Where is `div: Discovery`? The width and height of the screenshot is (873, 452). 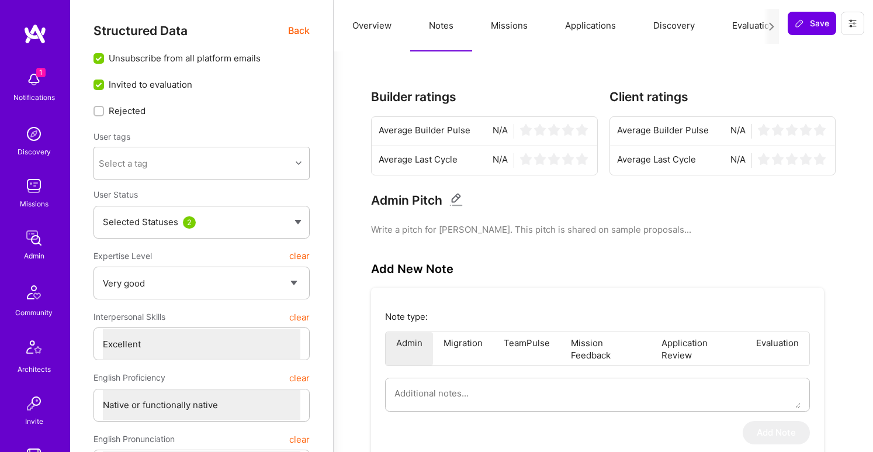 div: Discovery is located at coordinates (34, 151).